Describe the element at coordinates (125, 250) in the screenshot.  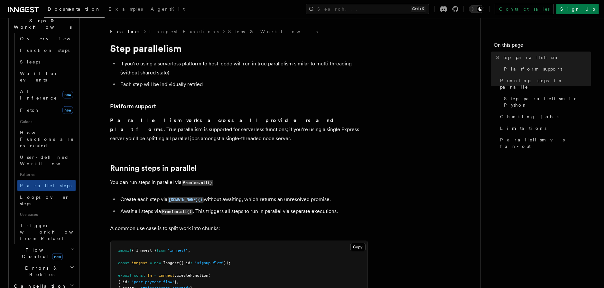
I see `span: import` at that location.